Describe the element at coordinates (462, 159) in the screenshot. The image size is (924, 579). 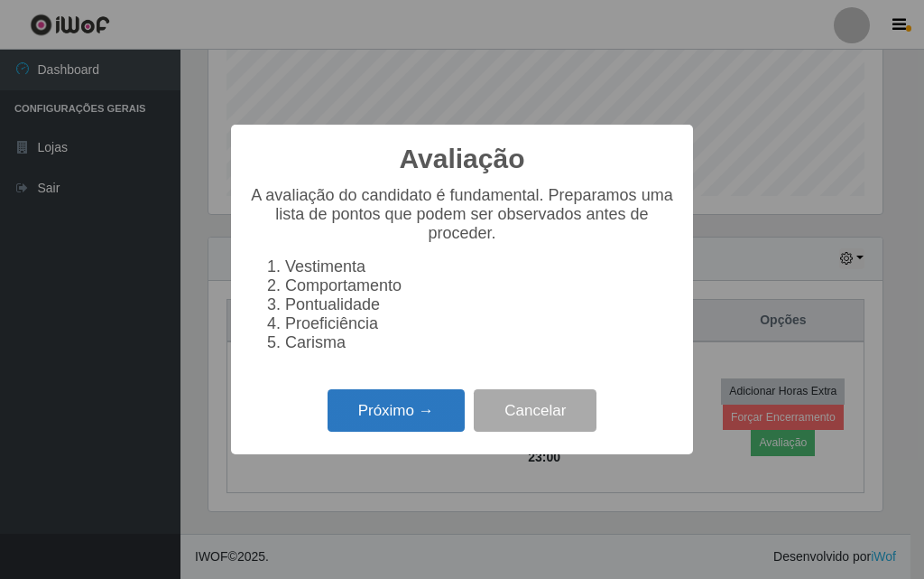
I see `h2: Avaliação` at that location.